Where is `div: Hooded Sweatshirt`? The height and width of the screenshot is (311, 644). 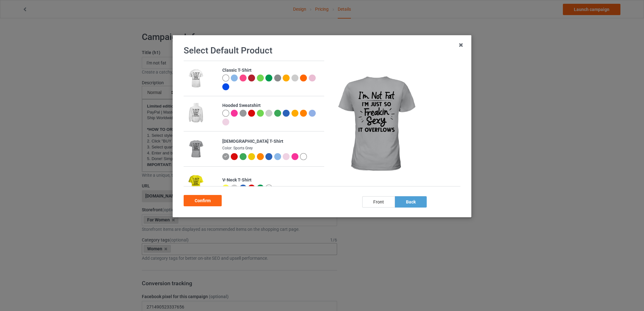 div: Hooded Sweatshirt is located at coordinates (271, 106).